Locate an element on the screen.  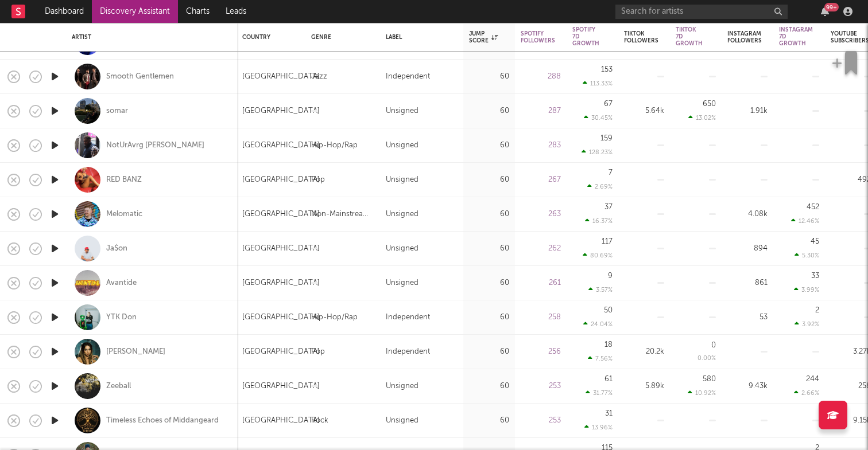
div: 287 is located at coordinates (541, 111).